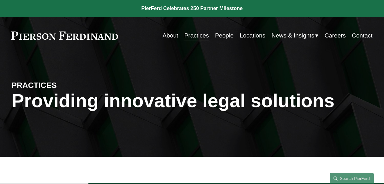 The height and width of the screenshot is (184, 384). Describe the element at coordinates (197, 36) in the screenshot. I see `a: Practices` at that location.